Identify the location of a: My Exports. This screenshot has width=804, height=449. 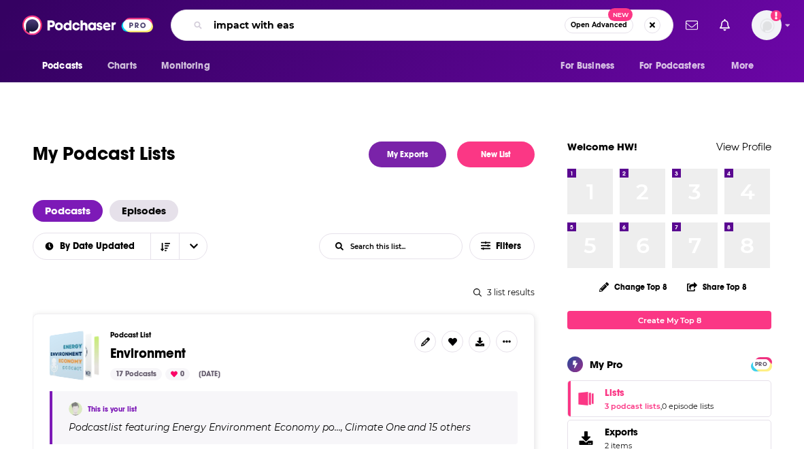
(408, 154).